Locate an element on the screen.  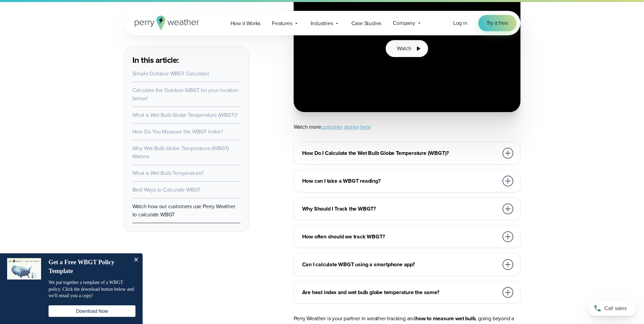
a: Best Ways to Calculate WBGT is located at coordinates (167, 190).